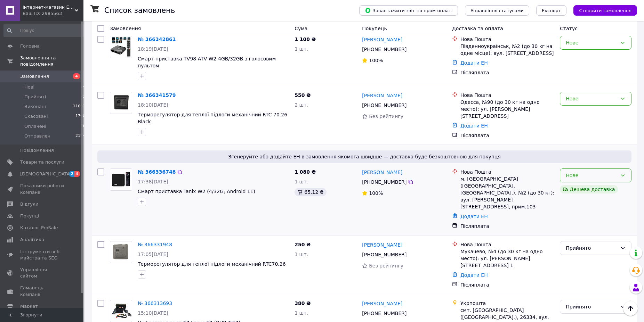  Describe the element at coordinates (35, 126) in the screenshot. I see `span: Оплачені` at that location.